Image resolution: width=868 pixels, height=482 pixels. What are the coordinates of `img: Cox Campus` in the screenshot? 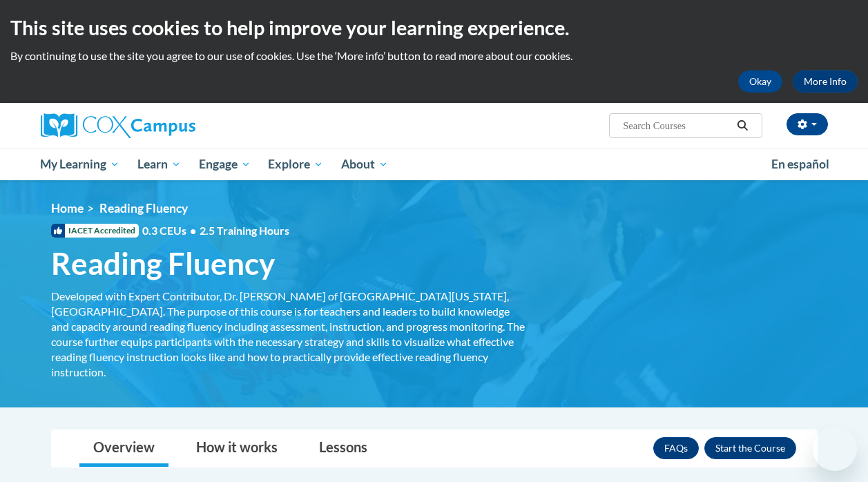 It's located at (118, 125).